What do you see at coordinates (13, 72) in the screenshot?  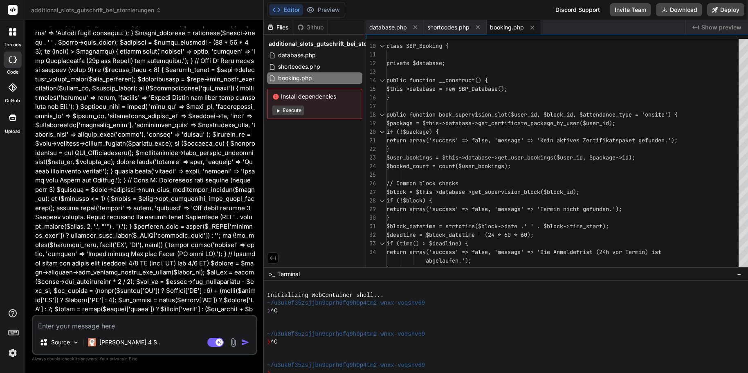 I see `label: code` at bounding box center [13, 72].